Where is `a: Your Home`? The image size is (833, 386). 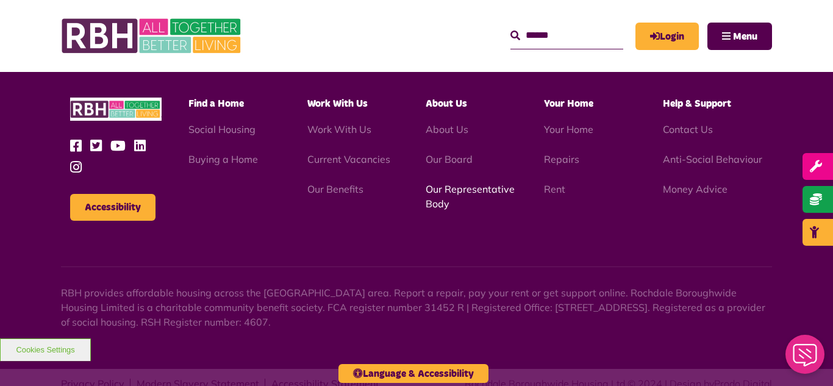
a: Your Home is located at coordinates (568, 129).